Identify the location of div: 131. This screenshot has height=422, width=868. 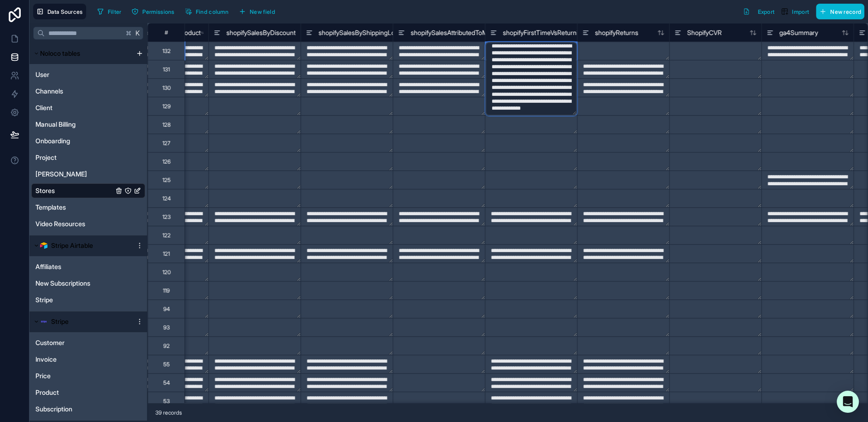
(165, 70).